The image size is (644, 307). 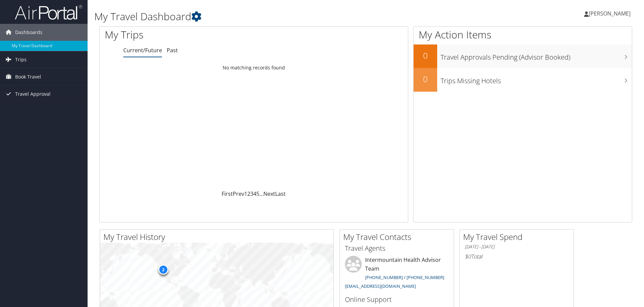 What do you see at coordinates (517, 257) in the screenshot?
I see `h6: Total` at bounding box center [517, 257].